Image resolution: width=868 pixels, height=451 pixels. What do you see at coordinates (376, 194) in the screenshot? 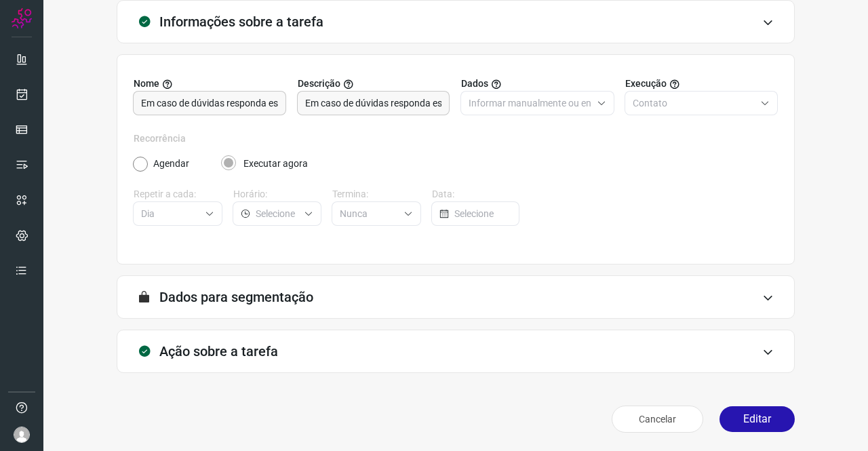
I see `label: Termina:` at bounding box center [376, 194].